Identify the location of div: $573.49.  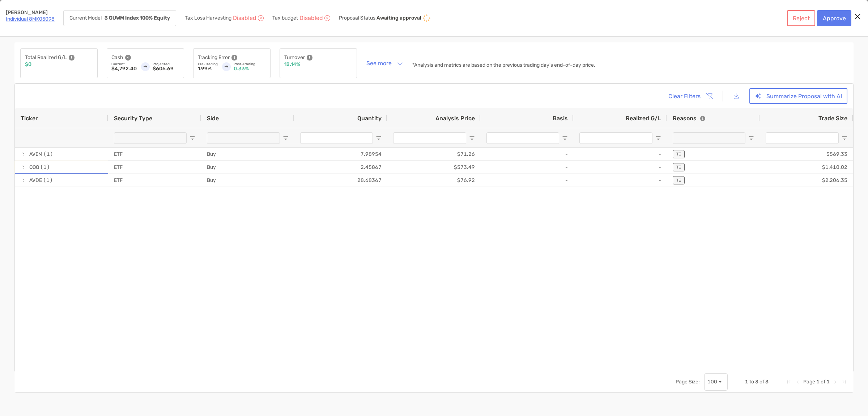
(434, 167).